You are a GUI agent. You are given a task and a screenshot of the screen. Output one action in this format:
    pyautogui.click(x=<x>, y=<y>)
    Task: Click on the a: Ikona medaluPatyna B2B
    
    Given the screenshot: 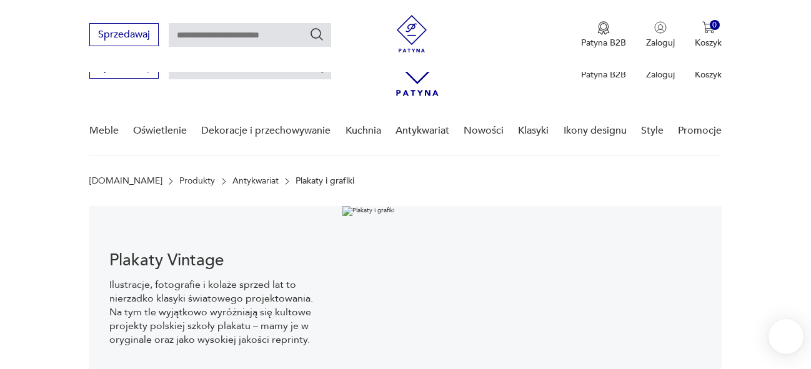 What is the action you would take?
    pyautogui.click(x=603, y=35)
    